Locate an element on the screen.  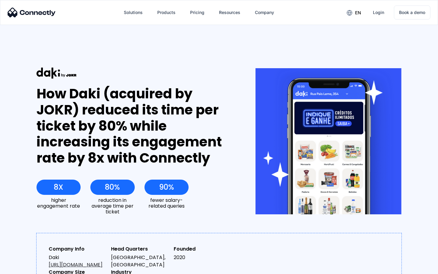
div: Solutions is located at coordinates (133, 12).